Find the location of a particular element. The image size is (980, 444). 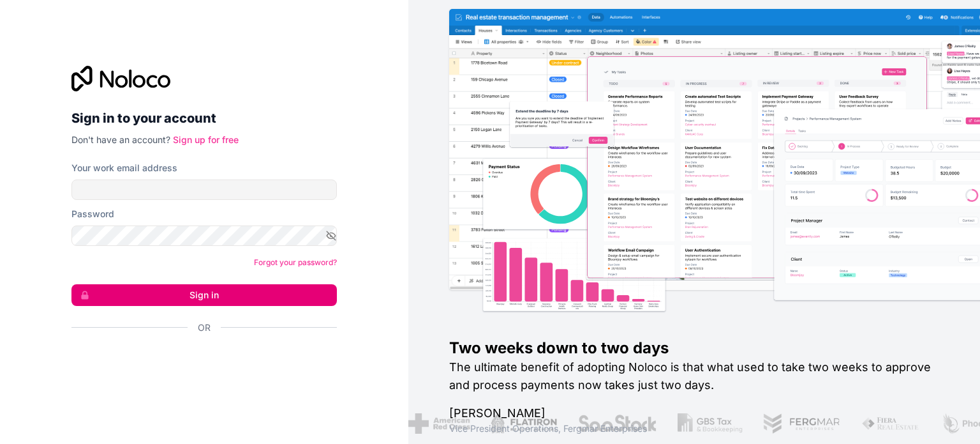

span: Don't have an account? is located at coordinates (120, 139).